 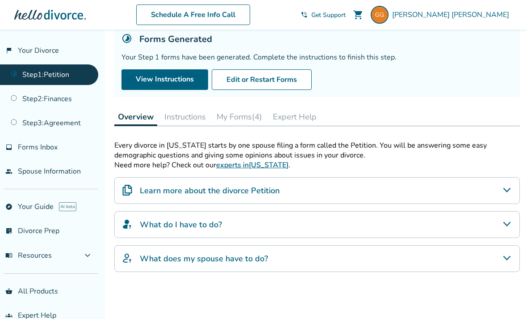 I want to click on h5: Forms Generated, so click(x=176, y=39).